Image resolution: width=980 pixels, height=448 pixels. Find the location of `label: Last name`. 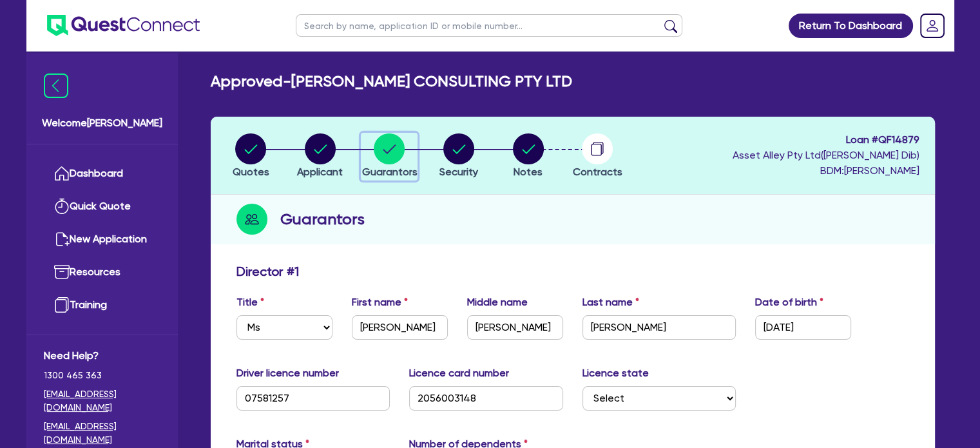

label: Last name is located at coordinates (611, 303).